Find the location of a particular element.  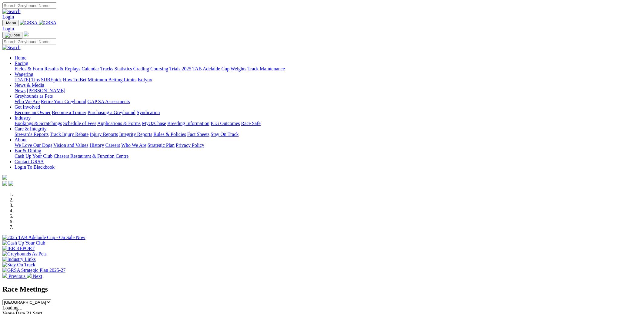

img: twitter.svg is located at coordinates (11, 183).